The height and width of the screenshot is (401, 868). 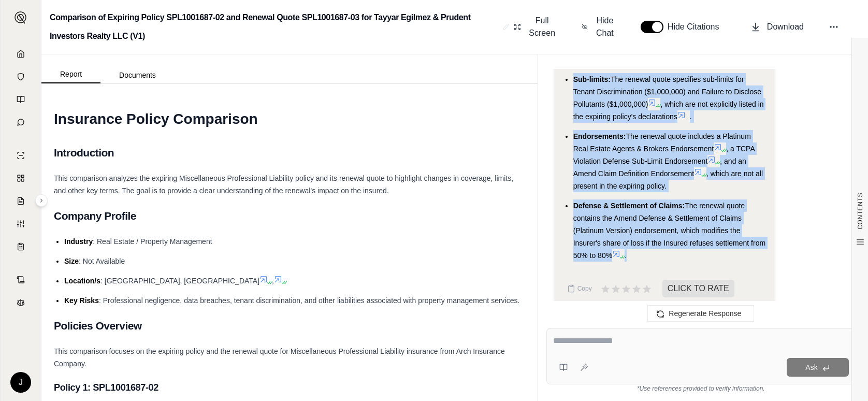 I want to click on a: Chat, so click(x=20, y=122).